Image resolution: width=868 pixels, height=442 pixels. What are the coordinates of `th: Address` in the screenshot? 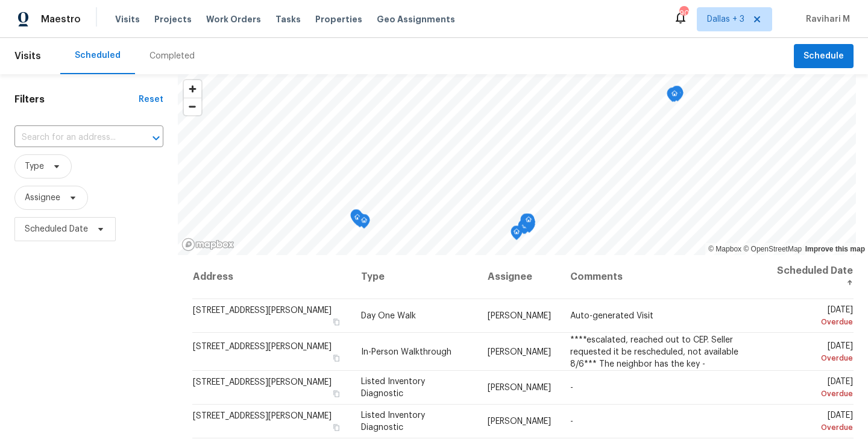 It's located at (272, 277).